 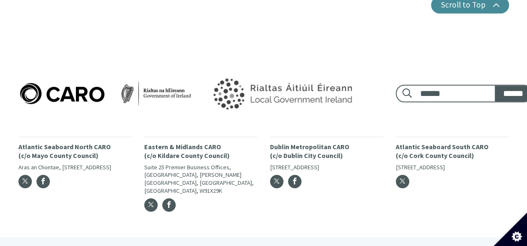 What do you see at coordinates (75, 151) in the screenshot?
I see `p: Atlantic Seaboard North CARO (c/o Mayo County Council)` at bounding box center [75, 151].